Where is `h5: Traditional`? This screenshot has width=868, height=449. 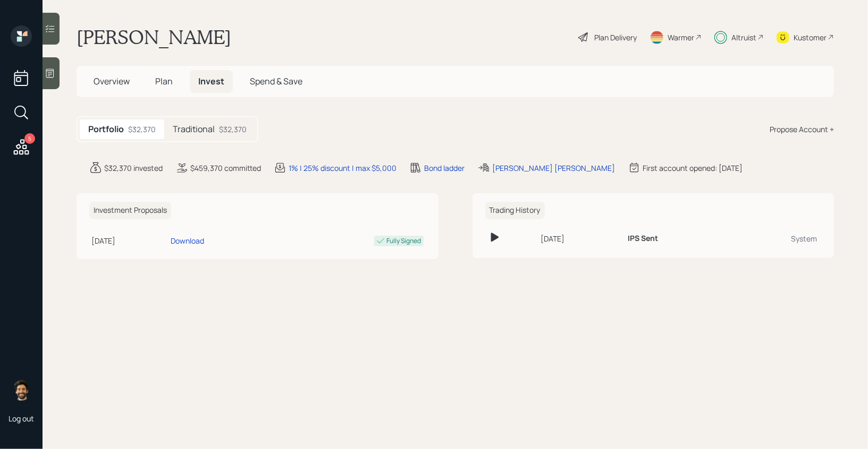 h5: Traditional is located at coordinates (194, 129).